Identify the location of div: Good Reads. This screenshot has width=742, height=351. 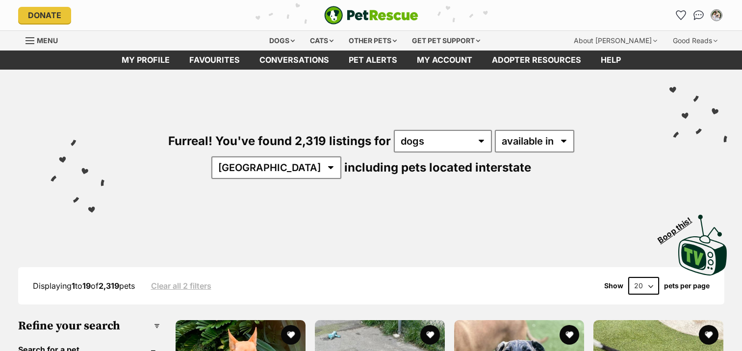
(695, 41).